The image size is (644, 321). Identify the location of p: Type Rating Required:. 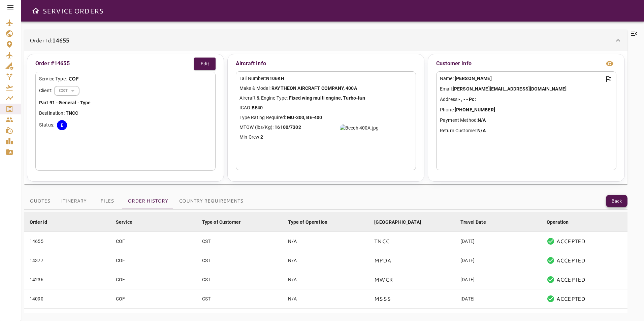
(326, 118).